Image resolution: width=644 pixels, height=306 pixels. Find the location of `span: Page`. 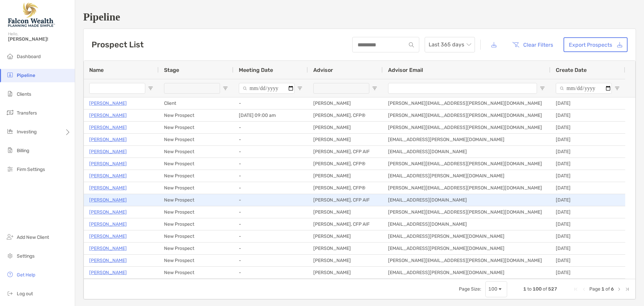

span: Page is located at coordinates (595, 289).